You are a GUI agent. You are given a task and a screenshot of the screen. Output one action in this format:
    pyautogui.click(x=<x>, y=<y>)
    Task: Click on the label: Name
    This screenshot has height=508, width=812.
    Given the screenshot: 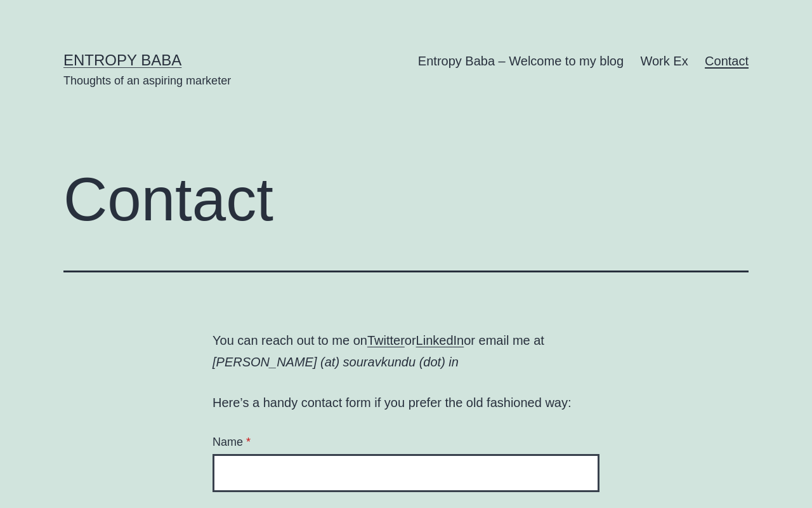 What is the action you would take?
    pyautogui.click(x=406, y=442)
    